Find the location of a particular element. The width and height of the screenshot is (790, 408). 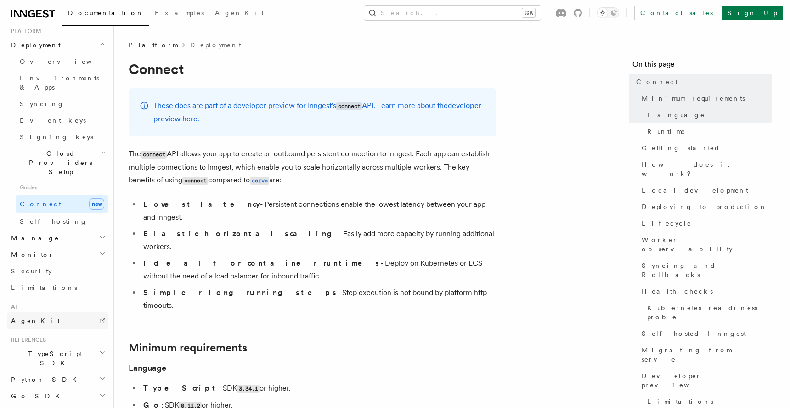

span: Overview is located at coordinates (67, 62).